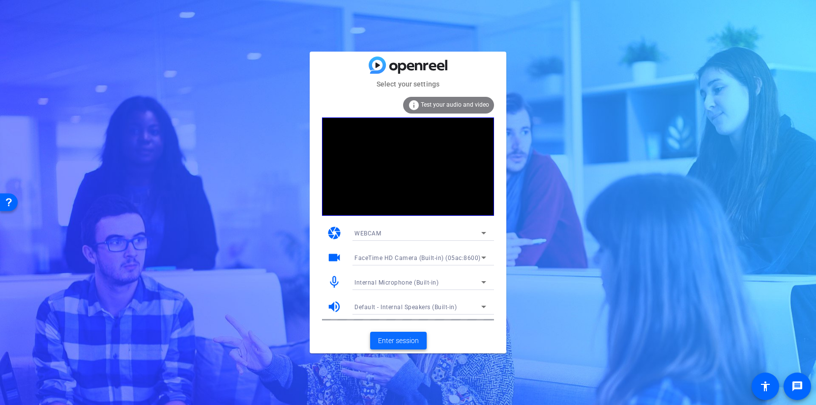 This screenshot has height=405, width=816. I want to click on span: Default - Internal Speakers (Built-in), so click(405, 307).